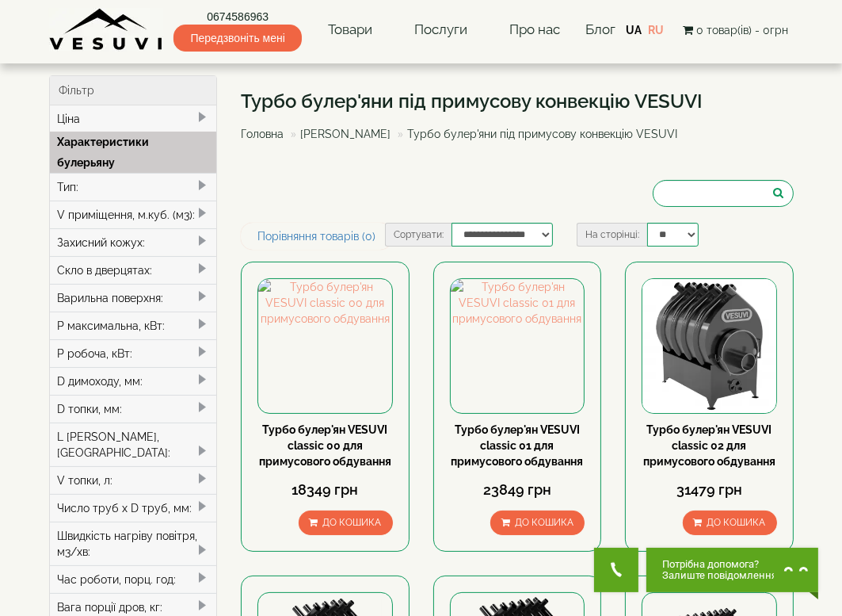 This screenshot has height=616, width=842. What do you see at coordinates (601, 30) in the screenshot?
I see `a: Блог` at bounding box center [601, 30].